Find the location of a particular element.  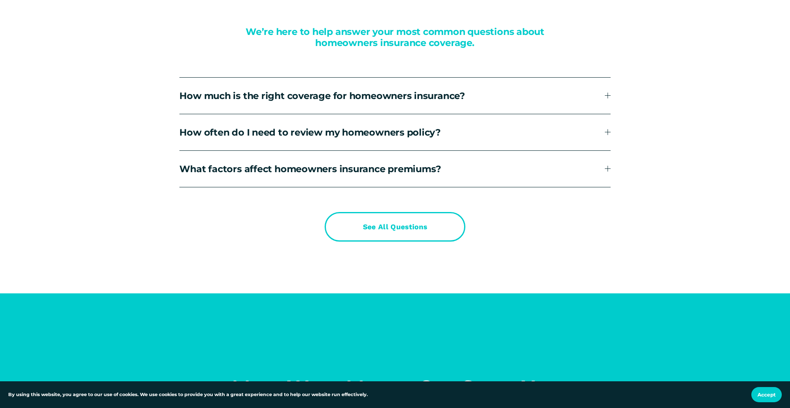

button: How much is the right coverage for homeowners insurance? is located at coordinates (394, 96).